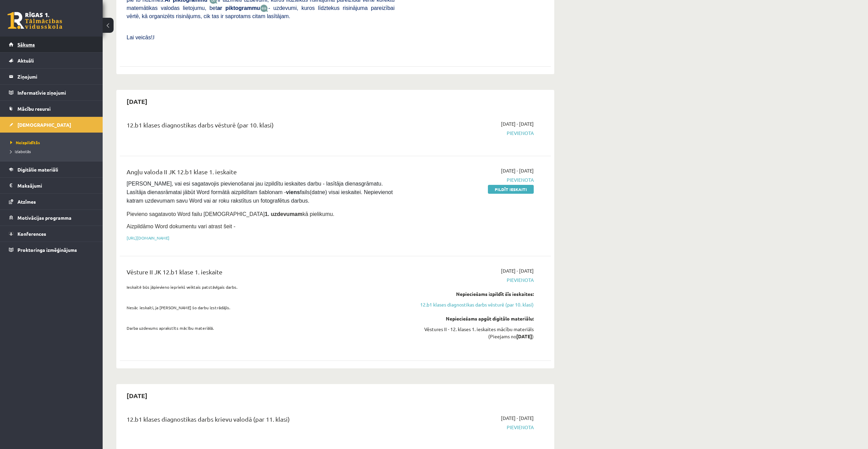 The image size is (868, 449). Describe the element at coordinates (181, 227) in the screenshot. I see `span: Aizpildāmo Word dokumentu vari atrast šeit -` at that location.